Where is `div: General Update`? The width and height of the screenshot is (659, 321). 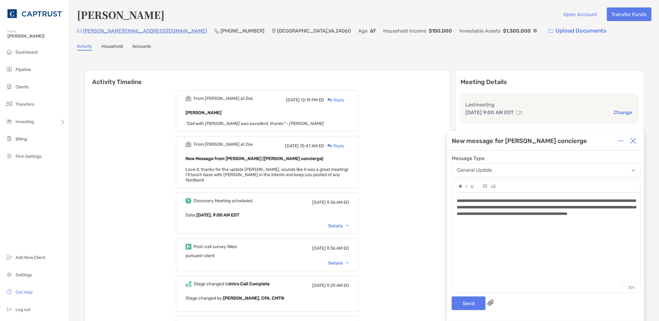
div: General Update is located at coordinates (474, 170).